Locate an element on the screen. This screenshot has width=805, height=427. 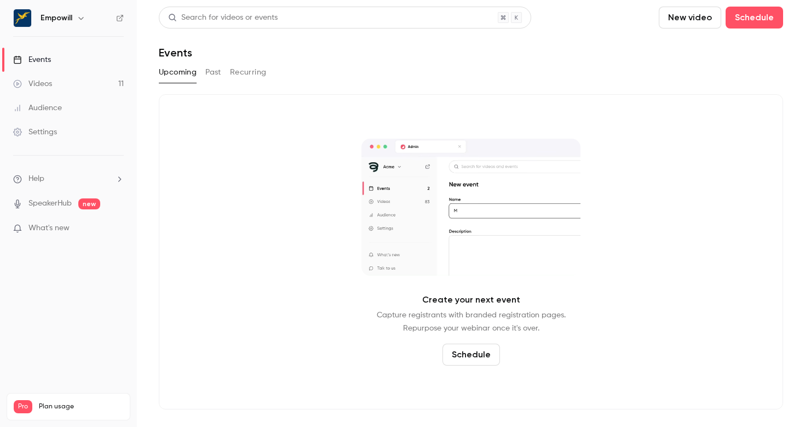
div: Settings is located at coordinates (35, 132).